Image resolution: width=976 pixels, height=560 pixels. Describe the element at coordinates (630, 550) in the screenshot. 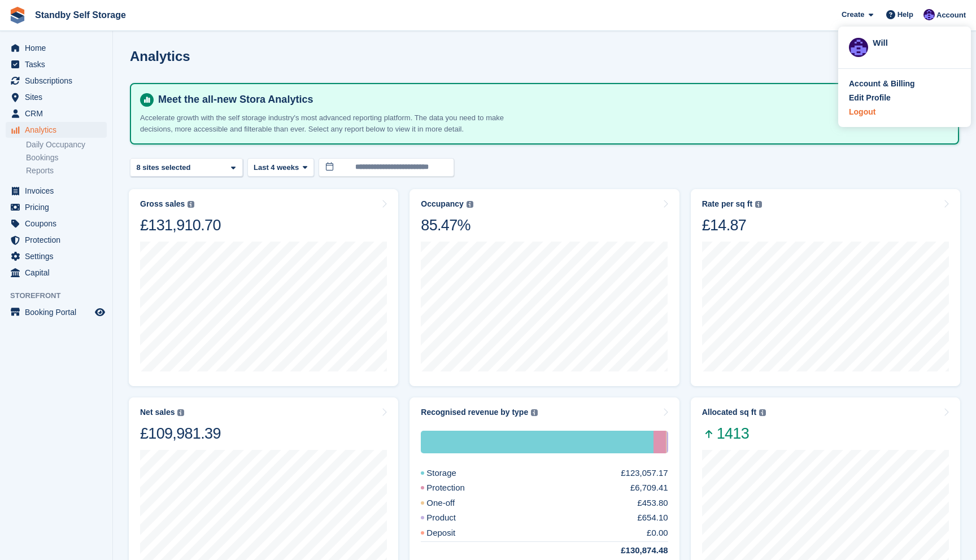

I see `div: £130,874.48` at that location.